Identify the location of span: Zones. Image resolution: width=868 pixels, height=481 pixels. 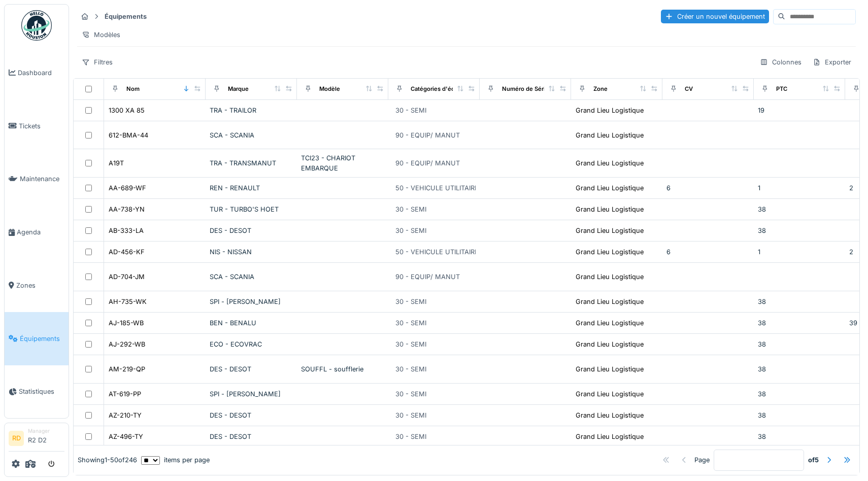
(40, 285).